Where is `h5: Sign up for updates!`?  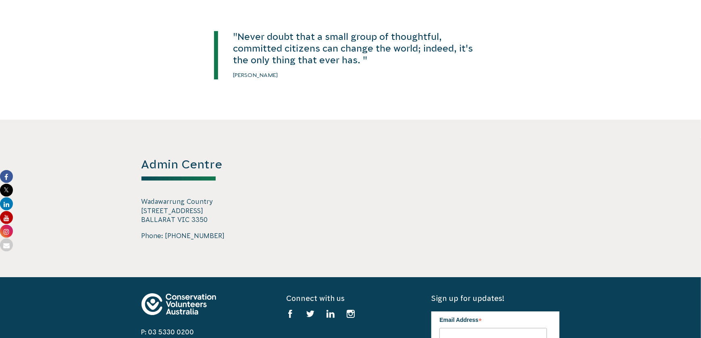 h5: Sign up for updates! is located at coordinates (495, 298).